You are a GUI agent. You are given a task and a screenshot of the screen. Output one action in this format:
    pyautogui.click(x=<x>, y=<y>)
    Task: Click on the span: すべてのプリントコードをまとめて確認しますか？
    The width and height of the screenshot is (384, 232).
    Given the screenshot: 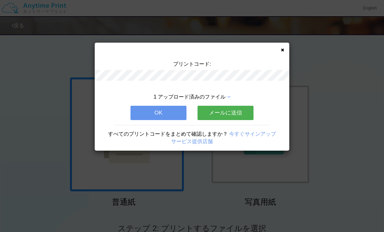 What is the action you would take?
    pyautogui.click(x=168, y=134)
    